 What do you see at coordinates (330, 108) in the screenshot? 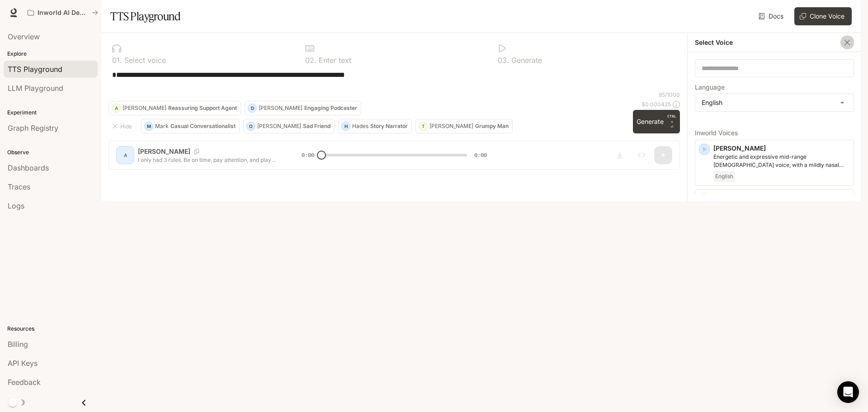
I see `p: Engaging Podcaster` at bounding box center [330, 108].